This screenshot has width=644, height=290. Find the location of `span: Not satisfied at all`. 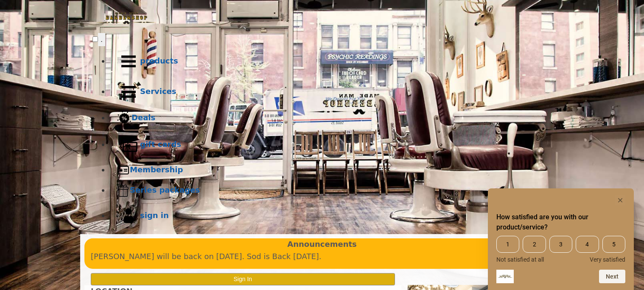

span: Not satisfied at all is located at coordinates (520, 260).